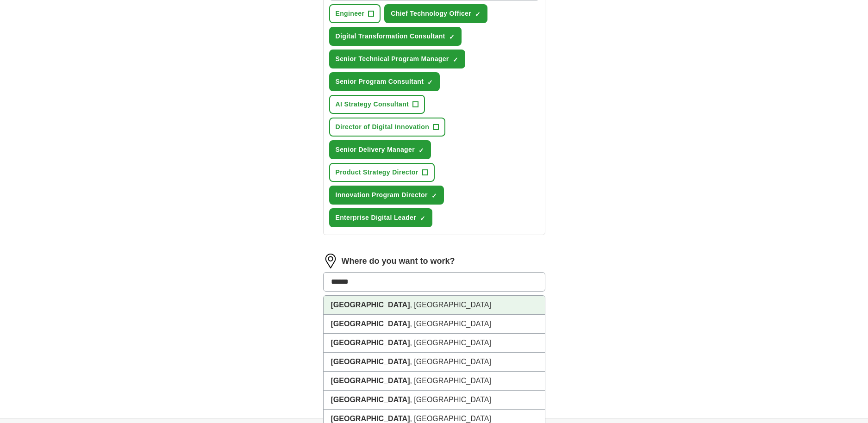 This screenshot has height=423, width=868. Describe the element at coordinates (377, 104) in the screenshot. I see `button: AI Strategy Consultant` at that location.